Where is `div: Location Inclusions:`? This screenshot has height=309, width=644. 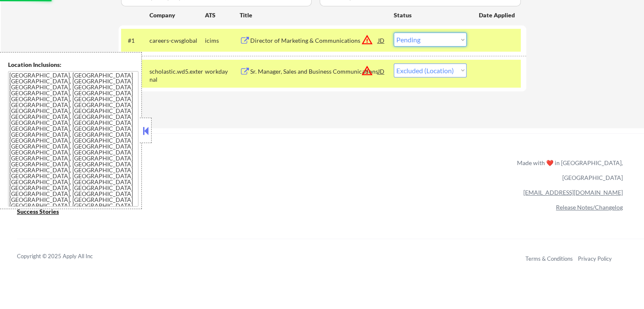 div: Location Inclusions: is located at coordinates (73, 65).